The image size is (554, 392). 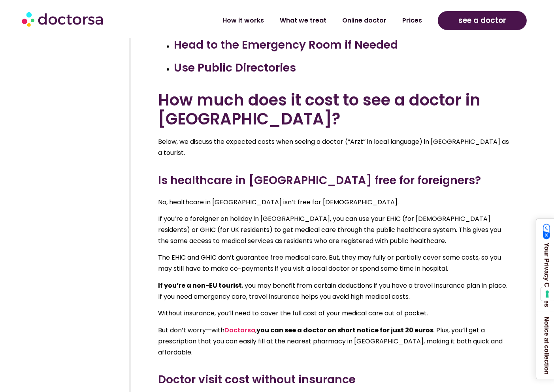 What do you see at coordinates (548, 294) in the screenshot?
I see `button: Your consent preferences for tracking technologies` at bounding box center [548, 294].